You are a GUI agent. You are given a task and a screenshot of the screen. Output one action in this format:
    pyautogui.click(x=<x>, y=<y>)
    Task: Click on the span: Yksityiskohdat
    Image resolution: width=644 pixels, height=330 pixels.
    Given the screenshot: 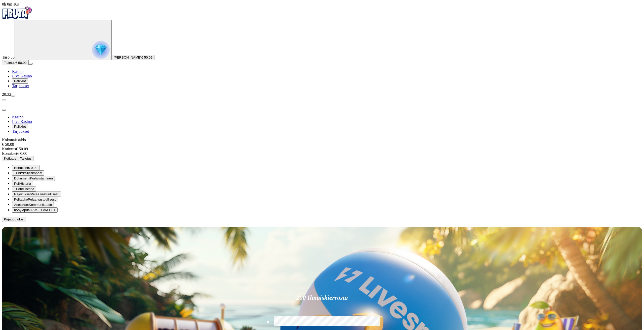 What is the action you would take?
    pyautogui.click(x=31, y=173)
    